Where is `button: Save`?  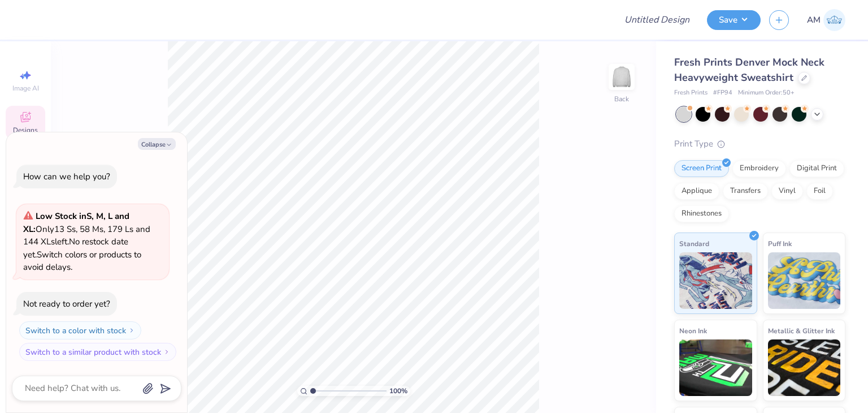 button: Save is located at coordinates (733, 19).